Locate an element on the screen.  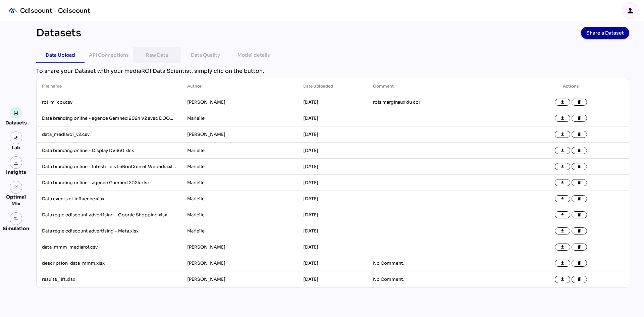
div: Lab is located at coordinates (16, 147).